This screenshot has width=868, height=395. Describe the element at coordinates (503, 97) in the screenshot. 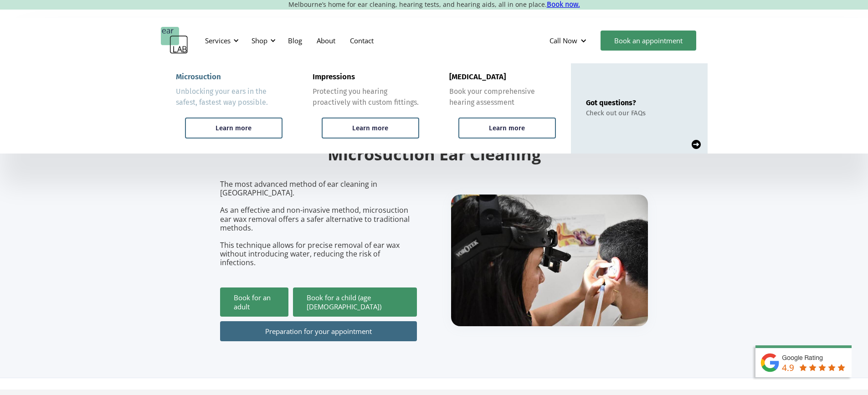

I see `div: Book your comprehensive hearing assessment` at that location.